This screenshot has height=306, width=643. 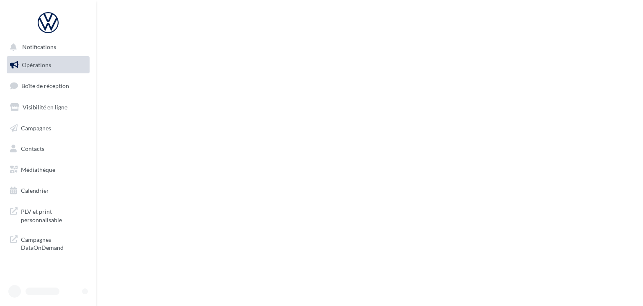 What do you see at coordinates (39, 47) in the screenshot?
I see `span: Notifications` at bounding box center [39, 47].